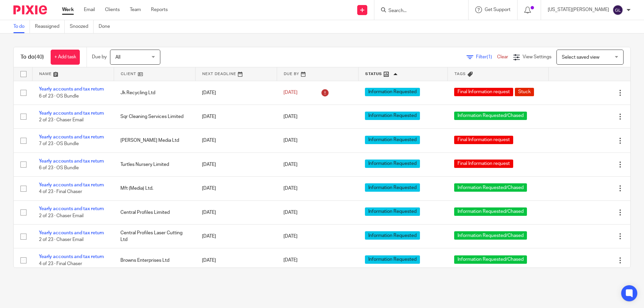  What do you see at coordinates (460, 74) in the screenshot?
I see `span: Tags` at bounding box center [460, 74].